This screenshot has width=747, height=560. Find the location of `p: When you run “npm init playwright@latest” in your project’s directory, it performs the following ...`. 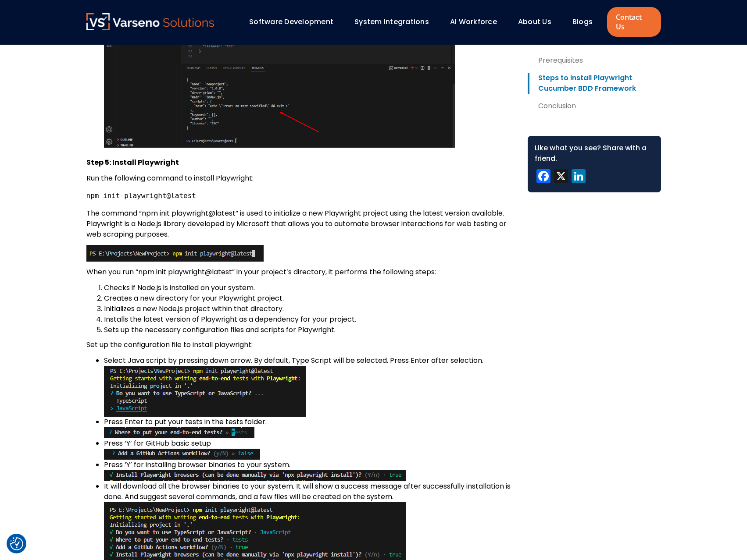

p: When you run “npm init playwright@latest” in your project’s directory, it performs the following ... is located at coordinates (300, 272).